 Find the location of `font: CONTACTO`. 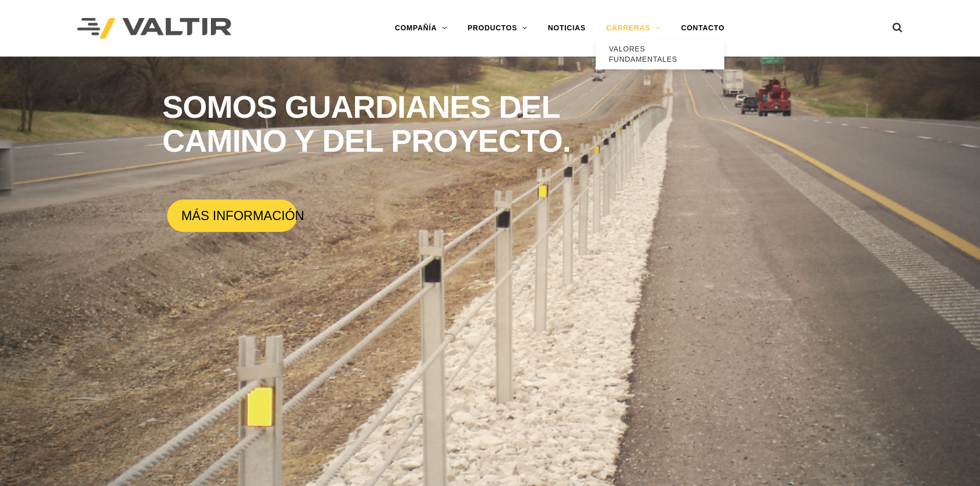

font: CONTACTO is located at coordinates (703, 28).